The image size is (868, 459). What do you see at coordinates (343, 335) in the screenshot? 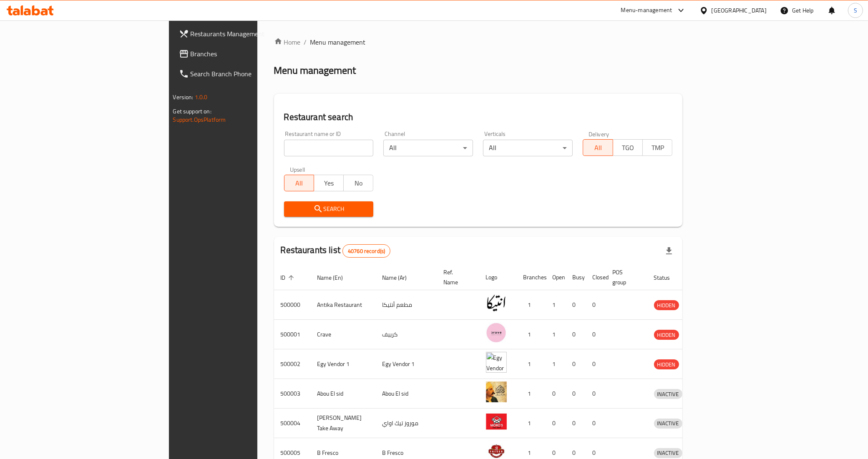
I see `td: Crave` at bounding box center [343, 335].